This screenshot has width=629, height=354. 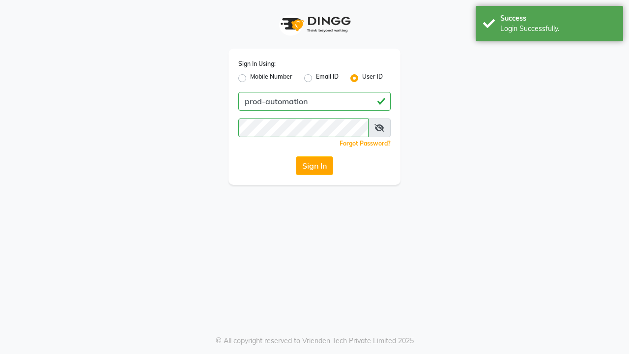 I want to click on div: Login Successfully., so click(x=558, y=29).